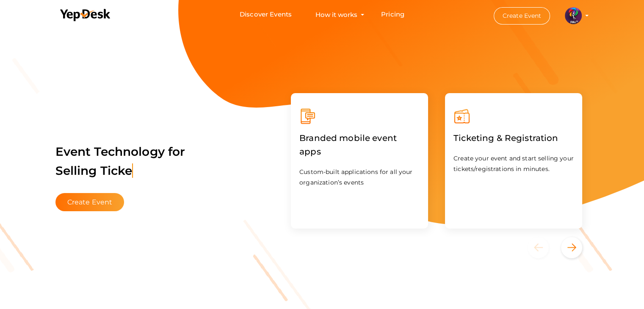 The image size is (644, 309). Describe the element at coordinates (120, 161) in the screenshot. I see `label: Event Technology for` at that location.